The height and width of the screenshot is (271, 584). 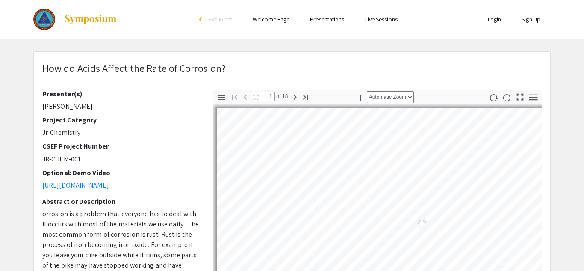 What do you see at coordinates (121, 146) in the screenshot?
I see `h2: CSEF Project Number` at bounding box center [121, 146].